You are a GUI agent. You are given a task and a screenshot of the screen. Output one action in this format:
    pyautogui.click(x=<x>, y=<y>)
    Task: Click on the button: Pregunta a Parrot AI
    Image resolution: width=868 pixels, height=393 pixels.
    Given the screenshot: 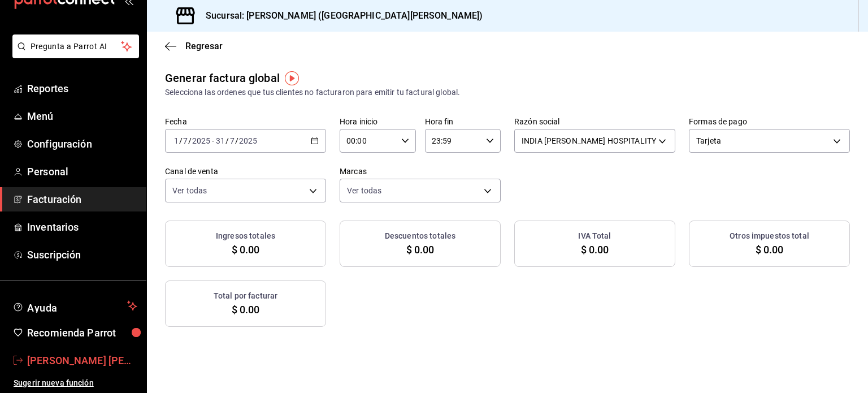 What is the action you would take?
    pyautogui.click(x=75, y=46)
    